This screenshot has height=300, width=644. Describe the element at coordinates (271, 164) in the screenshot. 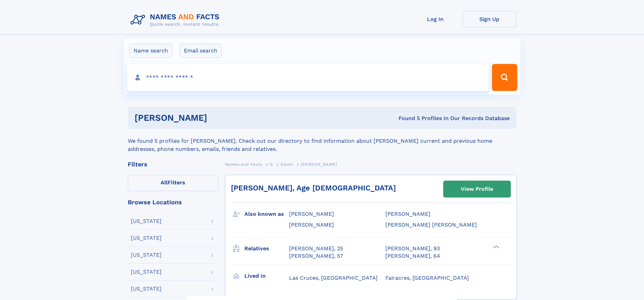

I see `a: G` at that location.